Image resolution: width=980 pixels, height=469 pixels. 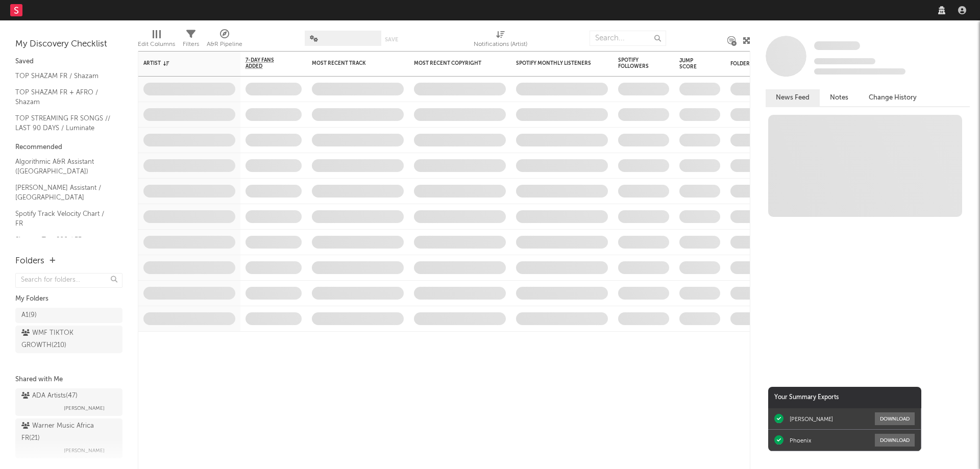 I want to click on div: Jump Score, so click(x=692, y=64).